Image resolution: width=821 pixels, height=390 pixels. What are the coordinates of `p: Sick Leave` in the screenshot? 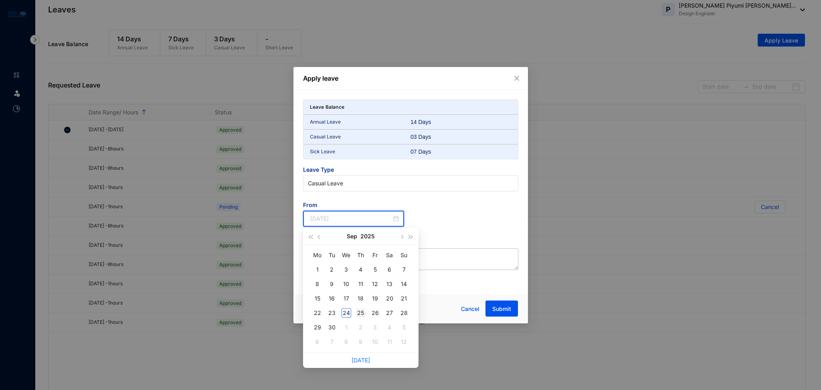 It's located at (360, 152).